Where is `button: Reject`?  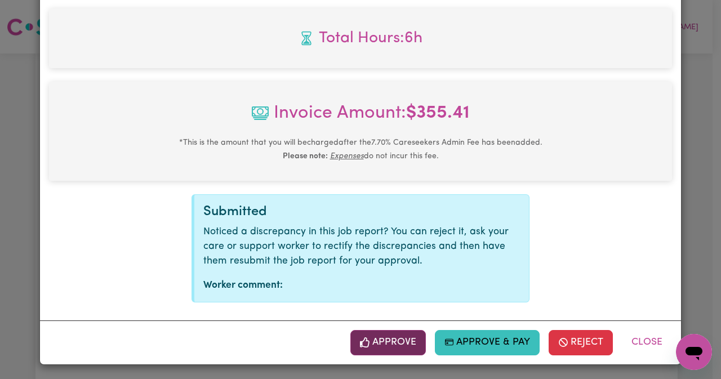
button: Reject is located at coordinates (581, 343).